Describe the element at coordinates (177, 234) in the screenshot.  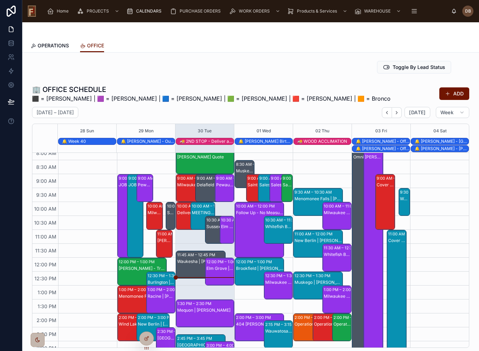
I see `div: 11:00 AM – 12:00 PM` at that location.